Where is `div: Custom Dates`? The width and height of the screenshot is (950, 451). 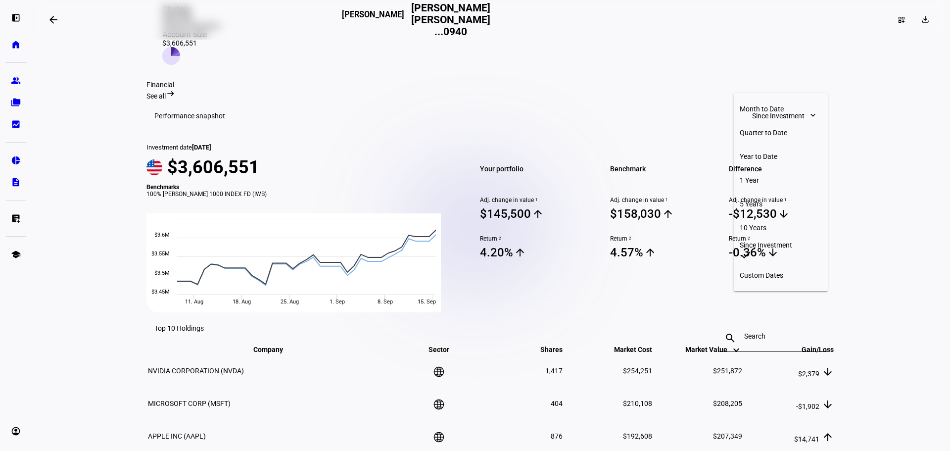 div: Custom Dates is located at coordinates (781, 275).